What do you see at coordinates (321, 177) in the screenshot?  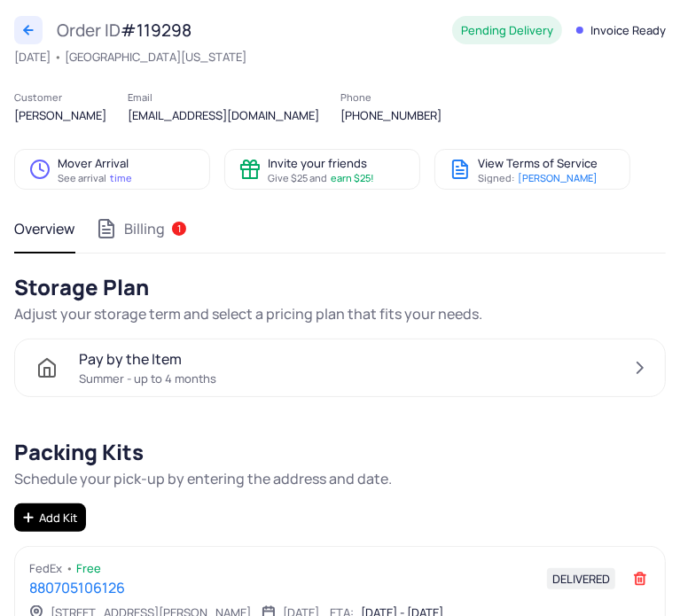 I see `span: Give $25 and` at bounding box center [321, 177].